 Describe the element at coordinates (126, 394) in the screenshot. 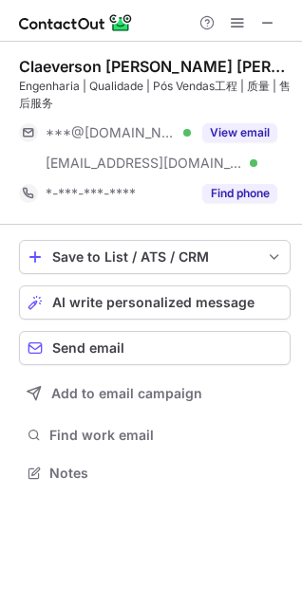

I see `span: Add to email campaign` at that location.